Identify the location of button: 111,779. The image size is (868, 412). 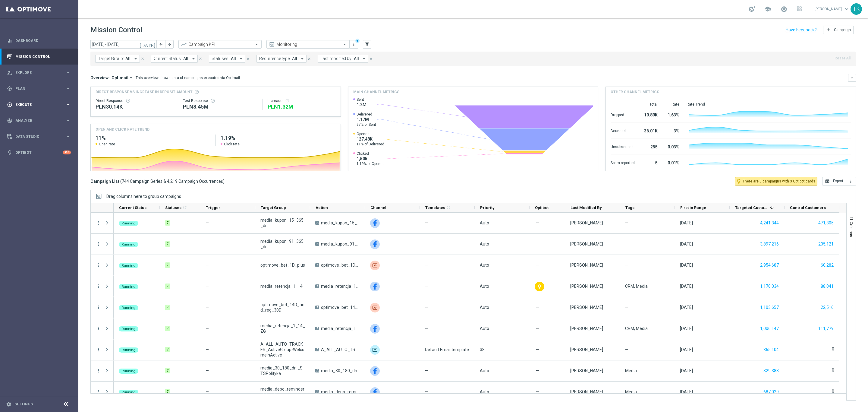
(826, 328).